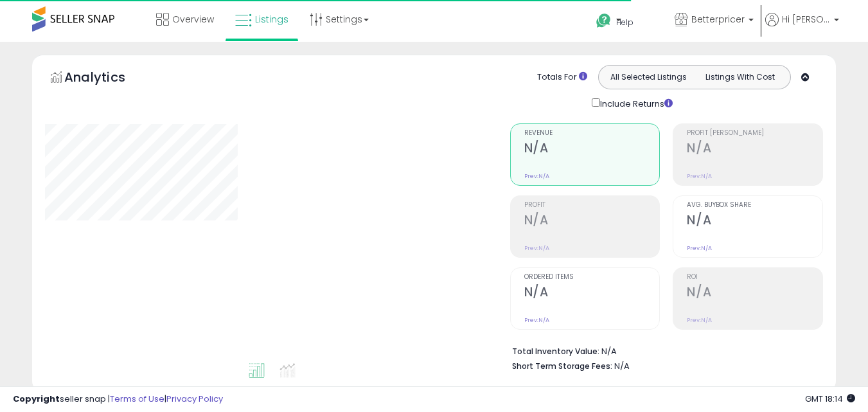  I want to click on span: Overview, so click(193, 19).